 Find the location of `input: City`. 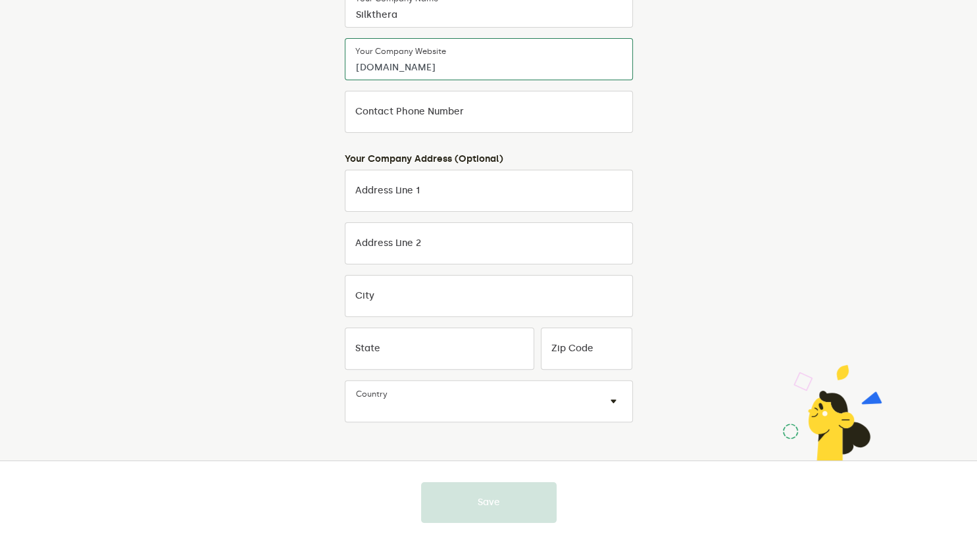

input: City is located at coordinates (489, 296).